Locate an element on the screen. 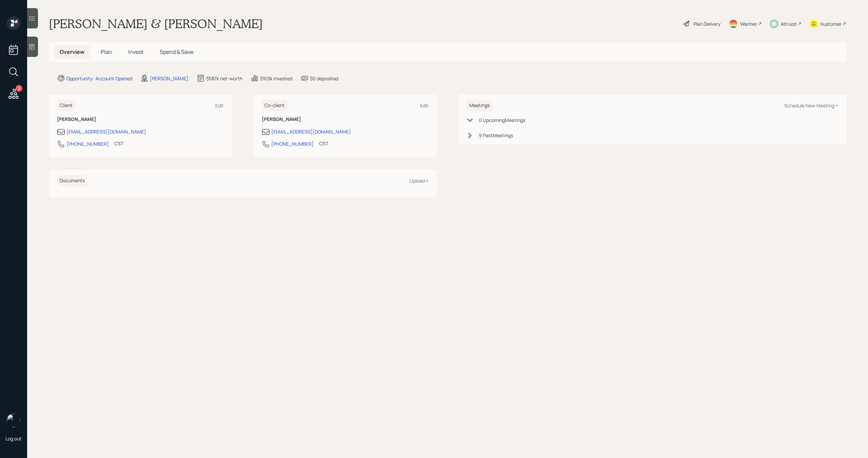 Image resolution: width=868 pixels, height=458 pixels. h6: Meetings is located at coordinates (479, 105).